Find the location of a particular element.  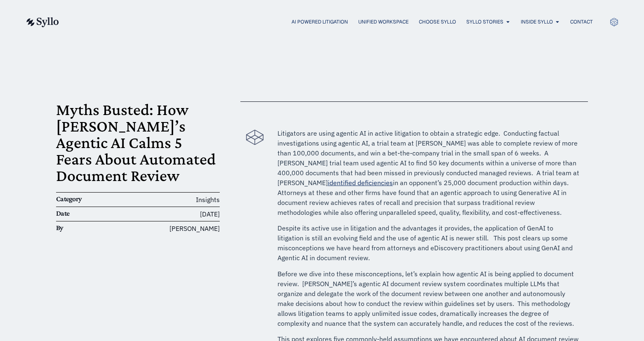

span: Choose Syllo is located at coordinates (437, 22).